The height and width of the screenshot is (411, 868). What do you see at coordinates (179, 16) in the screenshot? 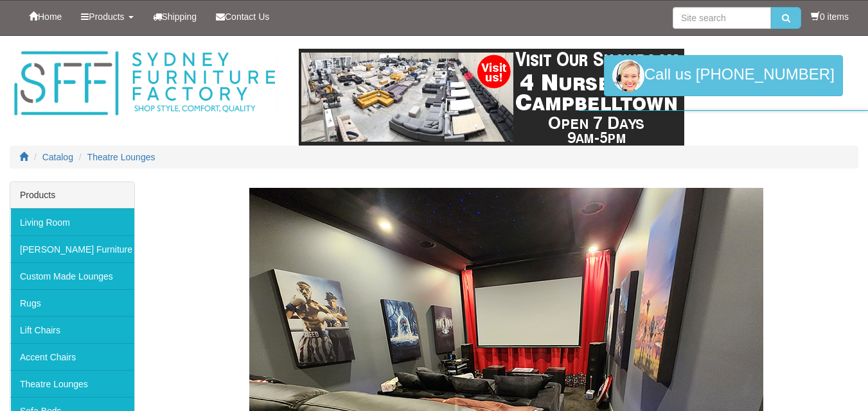
I see `span: Shipping` at bounding box center [179, 16].